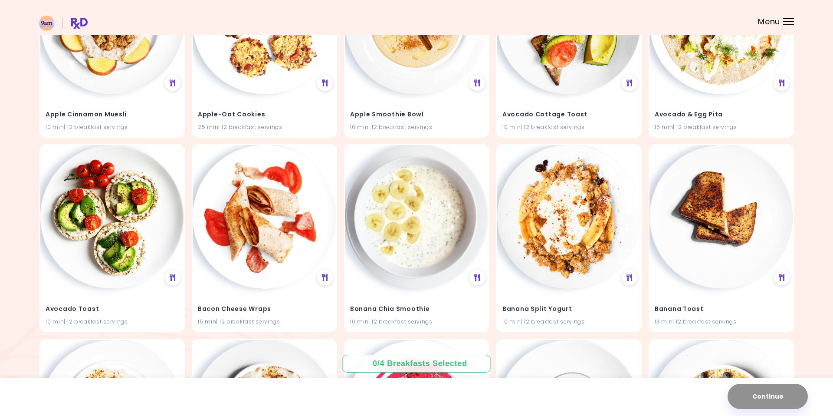 This screenshot has height=416, width=833. What do you see at coordinates (63, 23) in the screenshot?
I see `img: RxDiet` at bounding box center [63, 23].